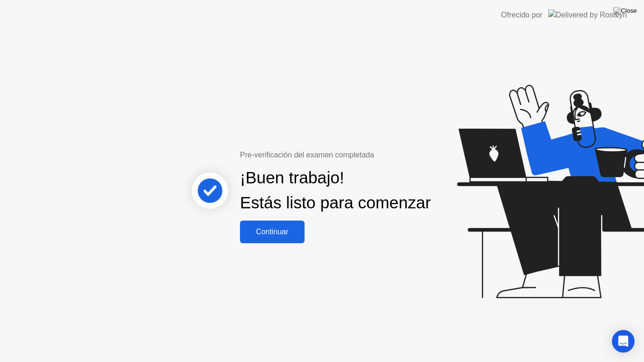 This screenshot has height=362, width=644. Describe the element at coordinates (337, 155) in the screenshot. I see `div: Pre-verificación del examen completada` at that location.